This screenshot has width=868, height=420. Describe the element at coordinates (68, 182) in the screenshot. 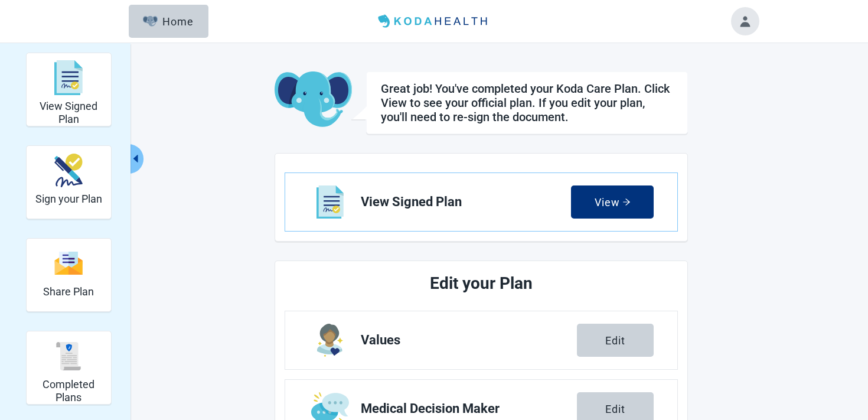

I see `div: Sign your Plan` at that location.